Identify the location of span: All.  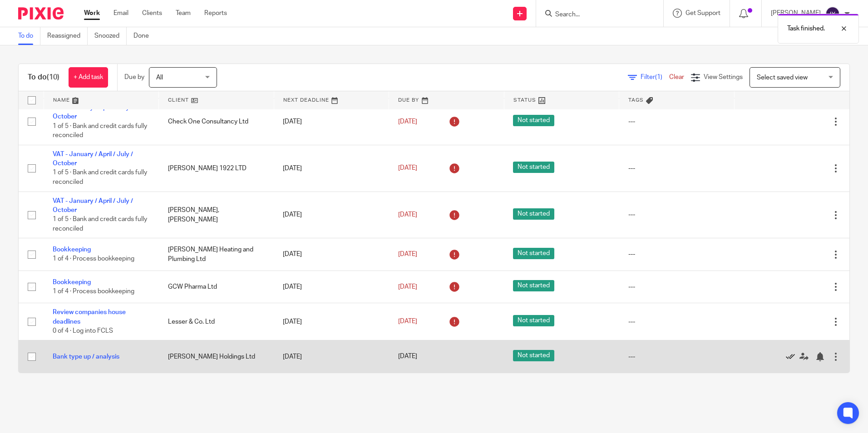
(159, 77).